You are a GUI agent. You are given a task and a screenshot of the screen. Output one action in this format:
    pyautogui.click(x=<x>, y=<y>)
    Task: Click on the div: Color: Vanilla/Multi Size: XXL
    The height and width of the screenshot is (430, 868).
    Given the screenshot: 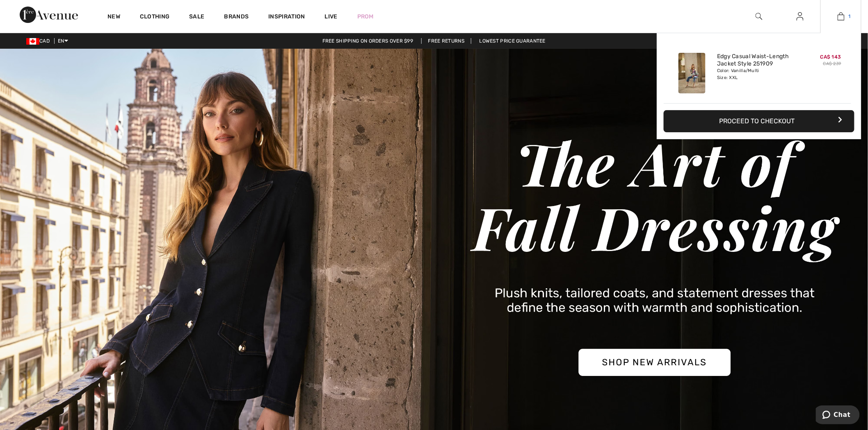 What is the action you would take?
    pyautogui.click(x=758, y=74)
    